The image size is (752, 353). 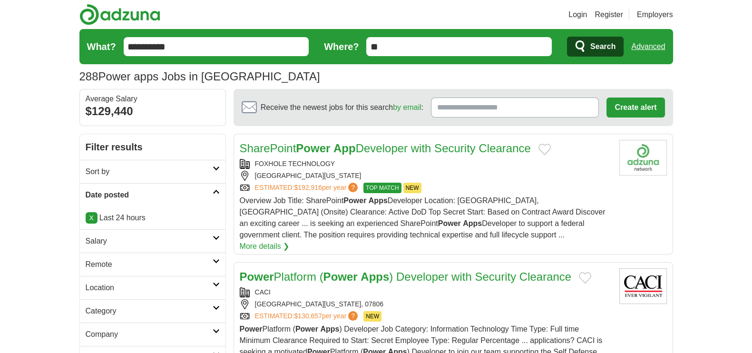 What do you see at coordinates (603, 47) in the screenshot?
I see `span: Search` at bounding box center [603, 47].